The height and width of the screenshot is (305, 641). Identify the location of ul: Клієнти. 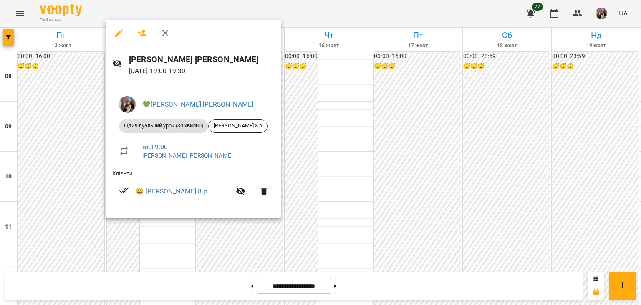
(193, 188).